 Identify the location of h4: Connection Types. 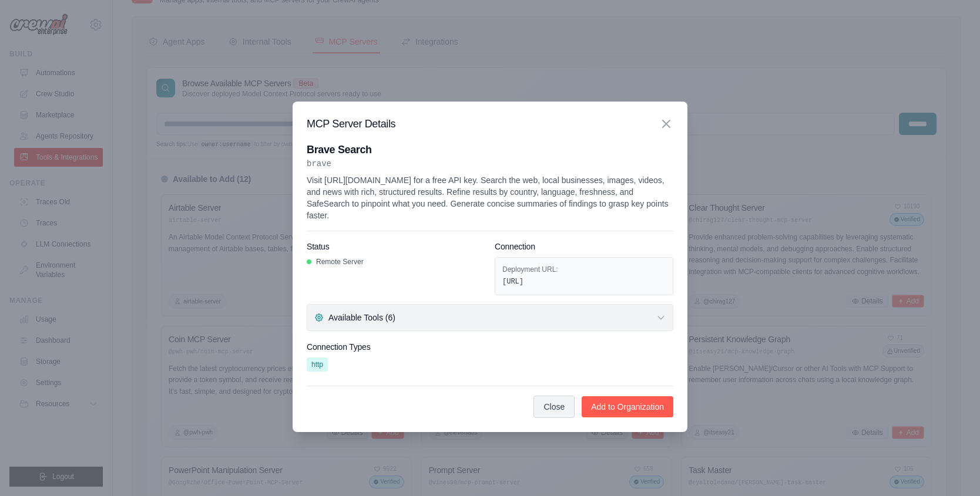
(490, 347).